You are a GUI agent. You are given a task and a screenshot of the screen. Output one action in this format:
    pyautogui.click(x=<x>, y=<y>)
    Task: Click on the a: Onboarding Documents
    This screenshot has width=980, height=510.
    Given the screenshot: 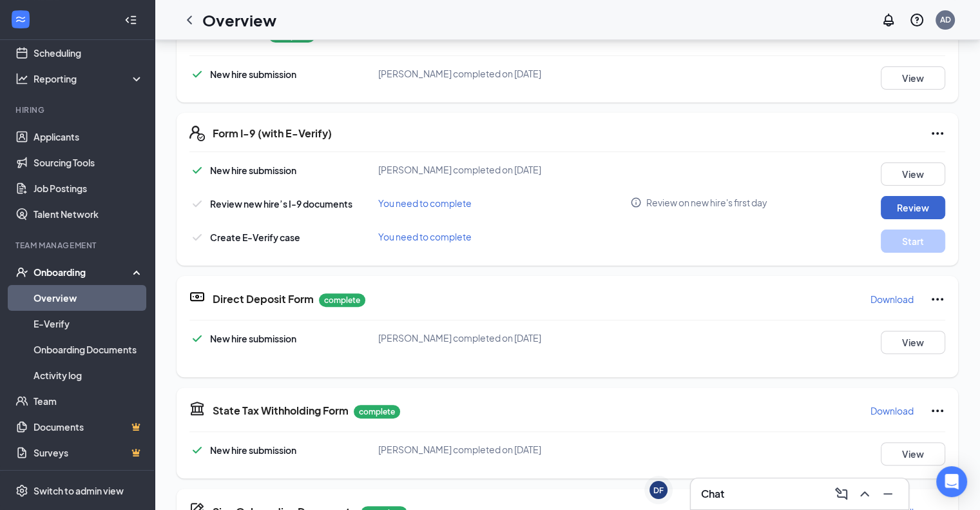 What is the action you would take?
    pyautogui.click(x=88, y=350)
    